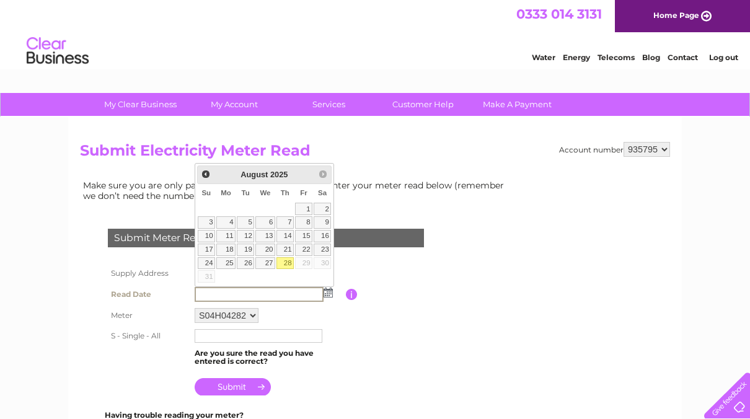  What do you see at coordinates (268, 358) in the screenshot?
I see `td: Are you sure the read you have entered is correct?` at bounding box center [268, 358].